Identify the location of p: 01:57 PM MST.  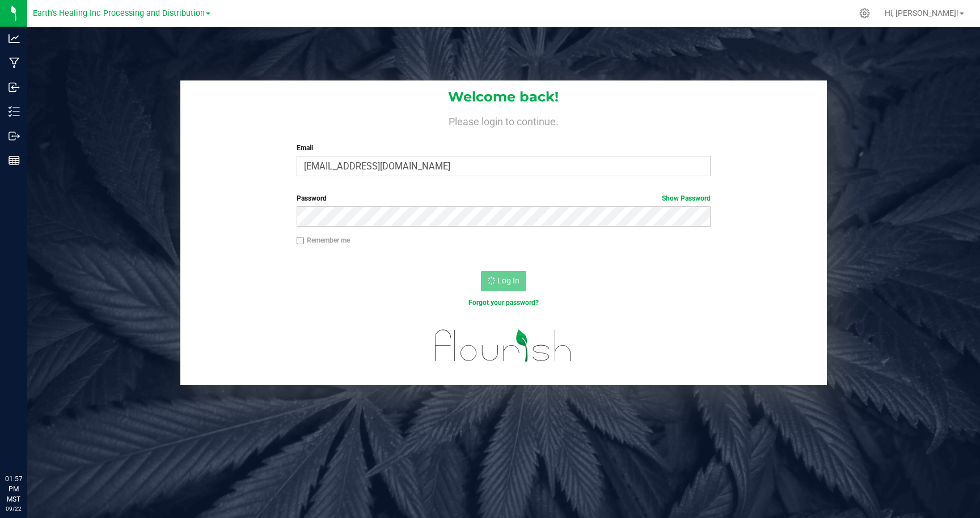
(14, 489).